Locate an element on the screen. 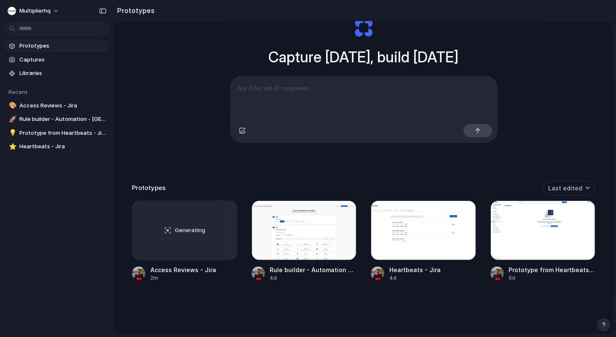  div: 5d is located at coordinates (553, 278).